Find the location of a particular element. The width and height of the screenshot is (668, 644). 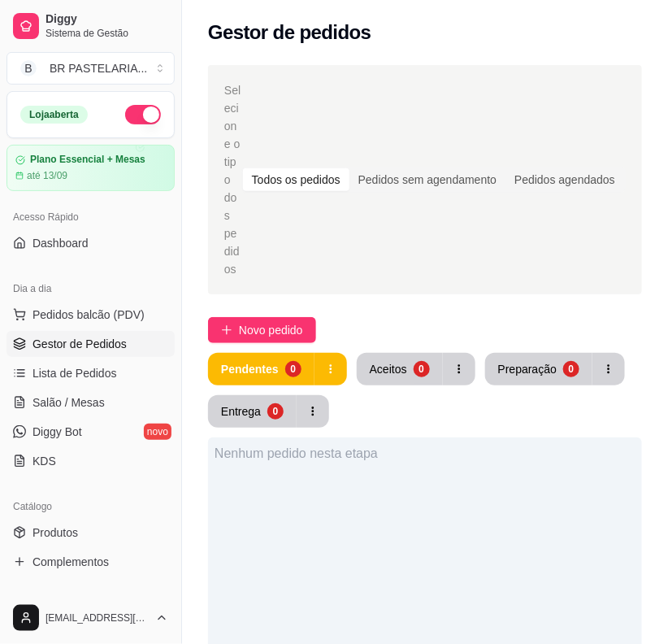

button: Entrega0 is located at coordinates (252, 411).